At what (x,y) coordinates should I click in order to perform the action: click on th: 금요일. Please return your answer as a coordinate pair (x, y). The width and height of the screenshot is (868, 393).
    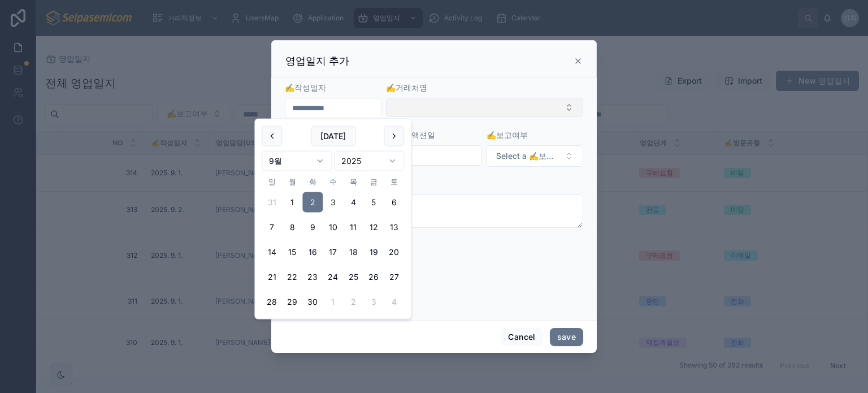
    Looking at the image, I should click on (373, 181).